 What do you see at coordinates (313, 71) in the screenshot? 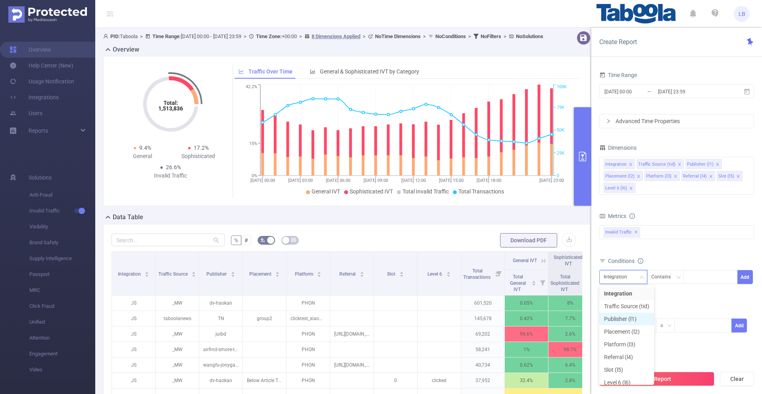
I see `i: icon: bar-chart` at bounding box center [313, 71].